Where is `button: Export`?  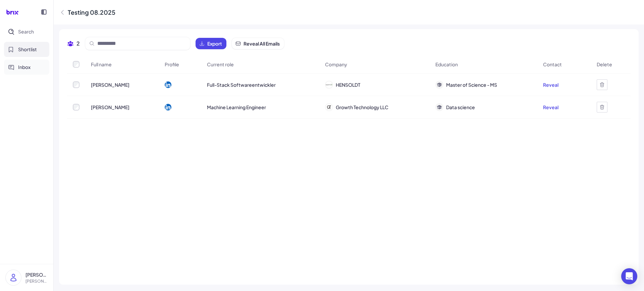
button: Export is located at coordinates (211, 44).